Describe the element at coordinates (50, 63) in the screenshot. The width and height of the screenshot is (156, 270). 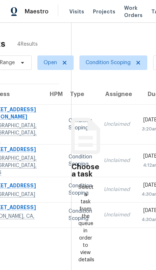
I see `span: Open` at that location.